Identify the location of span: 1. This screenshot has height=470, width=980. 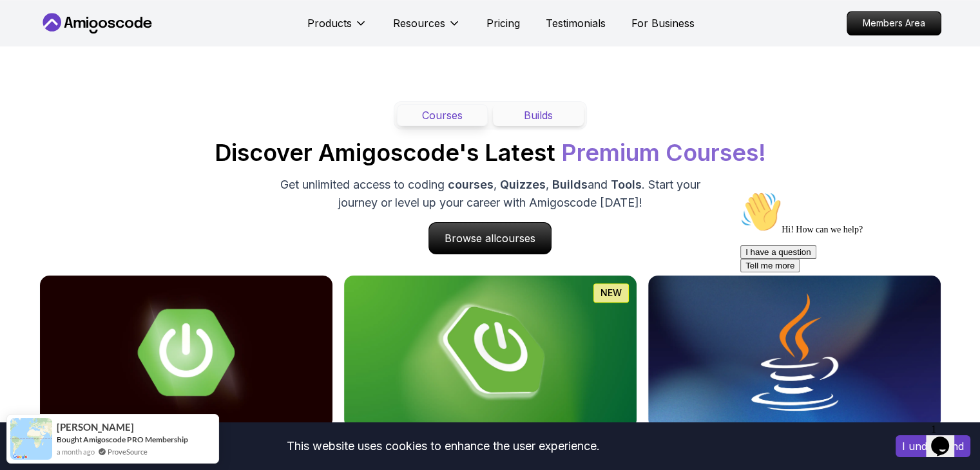
(8, 10).